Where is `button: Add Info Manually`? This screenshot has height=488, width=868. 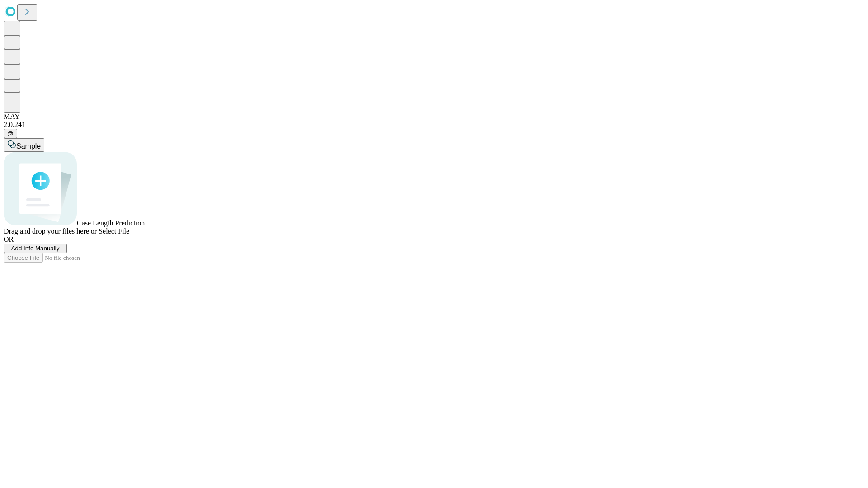 button: Add Info Manually is located at coordinates (35, 248).